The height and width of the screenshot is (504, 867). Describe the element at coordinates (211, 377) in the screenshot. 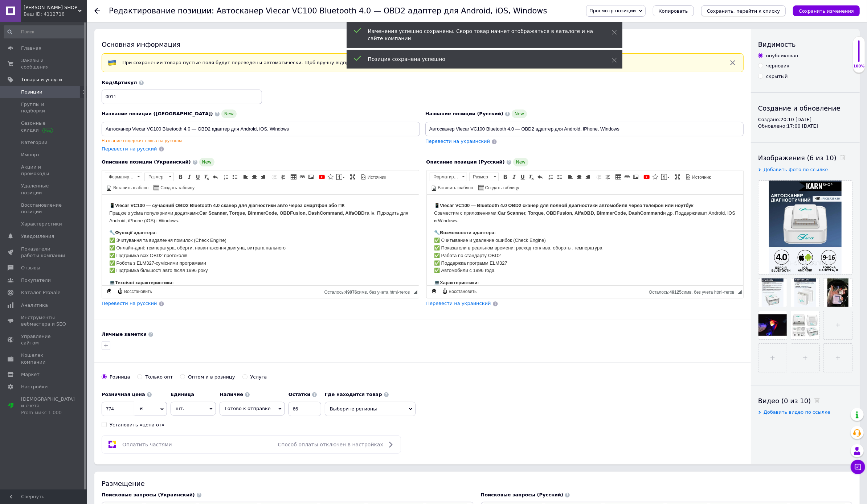

I see `div: Оптом и в розницу` at that location.